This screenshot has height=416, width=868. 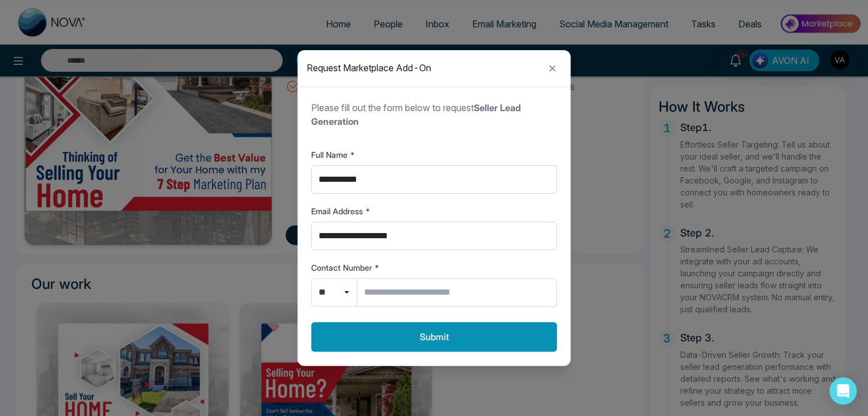 I want to click on label: Contact Number *, so click(x=434, y=267).